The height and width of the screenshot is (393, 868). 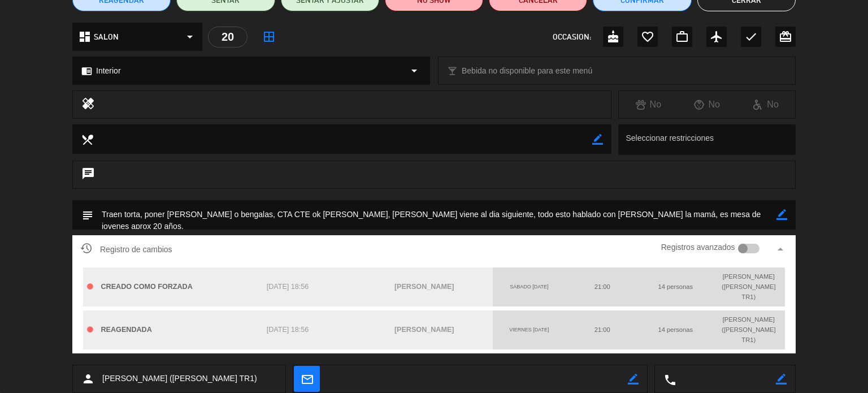 What do you see at coordinates (307, 379) in the screenshot?
I see `i: mail_outline` at bounding box center [307, 379].